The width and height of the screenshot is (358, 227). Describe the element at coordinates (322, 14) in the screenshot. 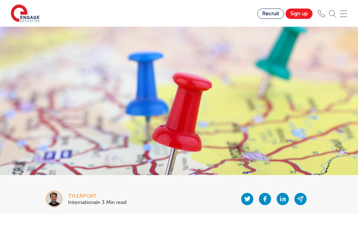

I see `img: Phone` at that location.